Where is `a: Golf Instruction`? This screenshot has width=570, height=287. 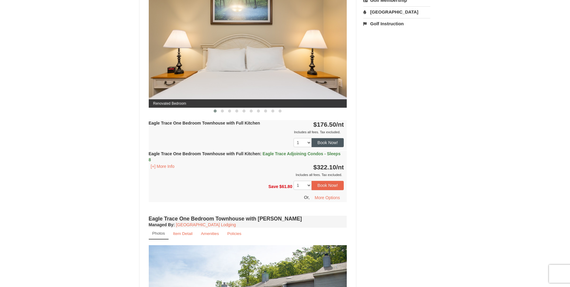 a: Golf Instruction is located at coordinates (397, 23).